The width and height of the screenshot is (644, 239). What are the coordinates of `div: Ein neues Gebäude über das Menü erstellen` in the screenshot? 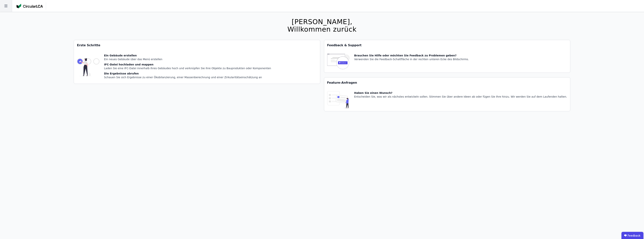 It's located at (187, 59).